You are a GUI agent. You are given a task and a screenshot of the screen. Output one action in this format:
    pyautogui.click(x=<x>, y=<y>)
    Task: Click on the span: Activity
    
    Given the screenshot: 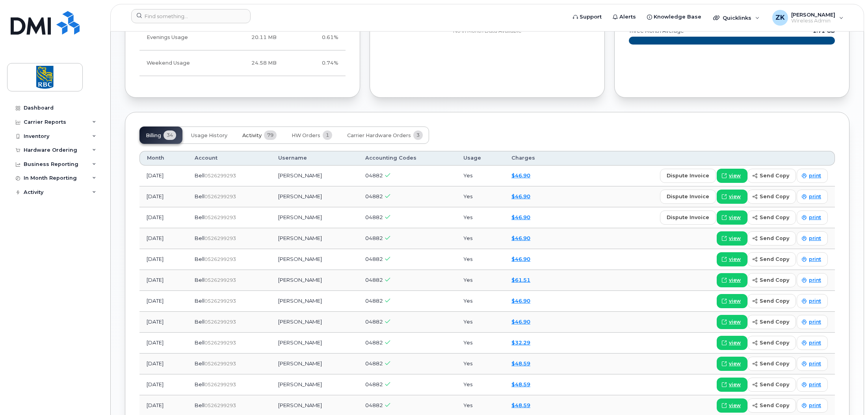 What is the action you would take?
    pyautogui.click(x=252, y=136)
    